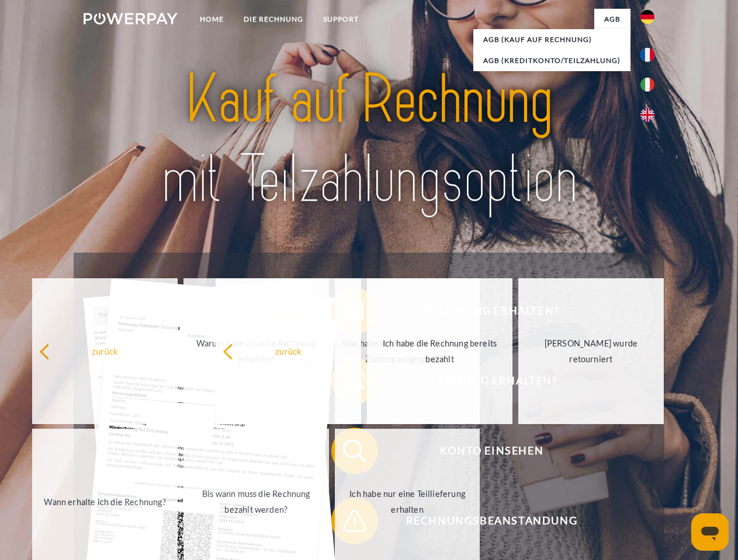  I want to click on div: Warum habe ich eine Rechnung erhalten?, so click(256, 352).